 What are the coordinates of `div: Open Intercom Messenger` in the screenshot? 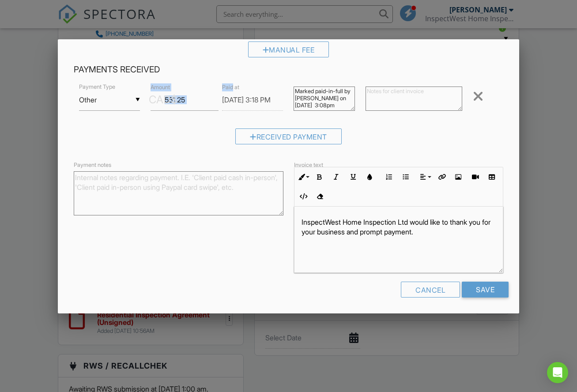 It's located at (558, 373).